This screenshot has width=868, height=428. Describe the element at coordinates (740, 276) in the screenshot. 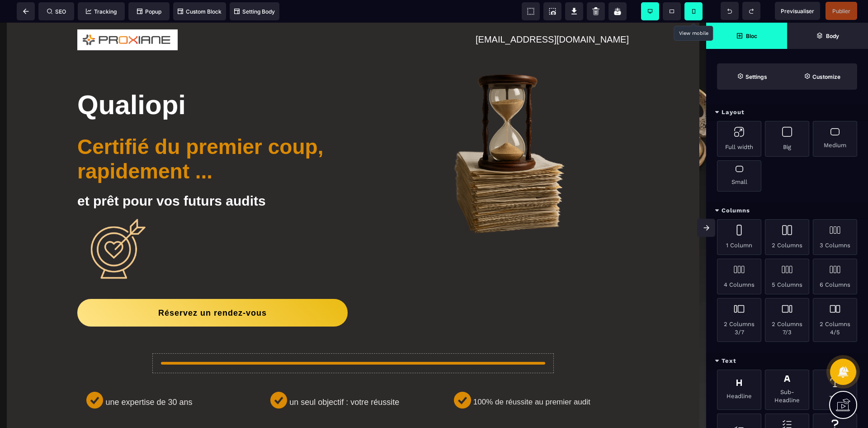

I see `div: 4 Columns` at that location.